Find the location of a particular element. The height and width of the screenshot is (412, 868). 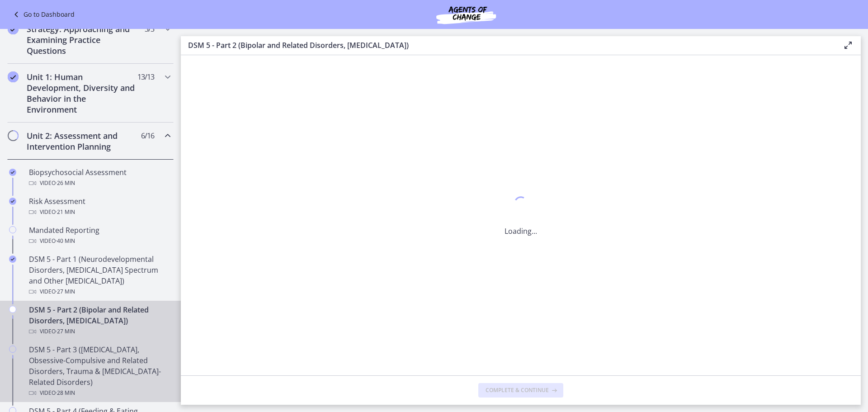

p: Loading... is located at coordinates (521, 232).